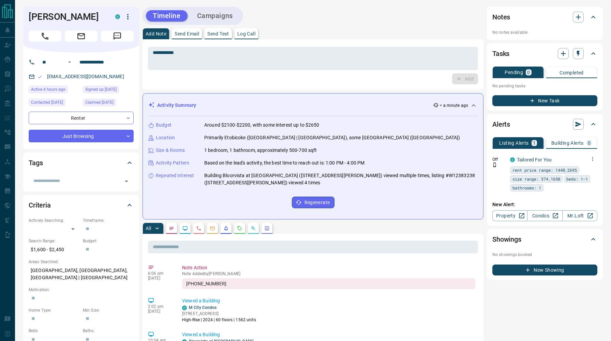 The width and height of the screenshot is (611, 341). What do you see at coordinates (510, 216) in the screenshot?
I see `a: Property` at bounding box center [510, 216].